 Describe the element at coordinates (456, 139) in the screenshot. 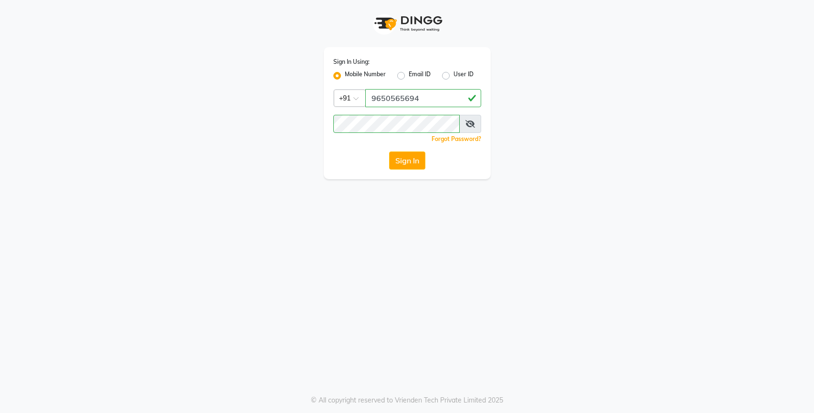

I see `a: Forgot Password?` at that location.